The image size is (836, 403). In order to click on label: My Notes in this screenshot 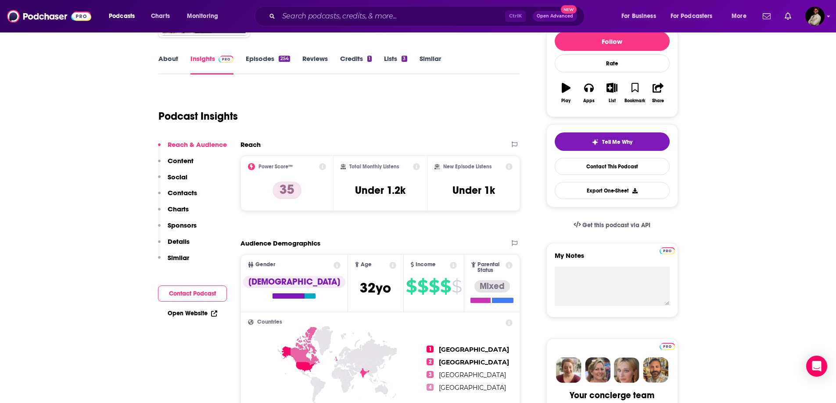, I will do `click(612, 259)`.